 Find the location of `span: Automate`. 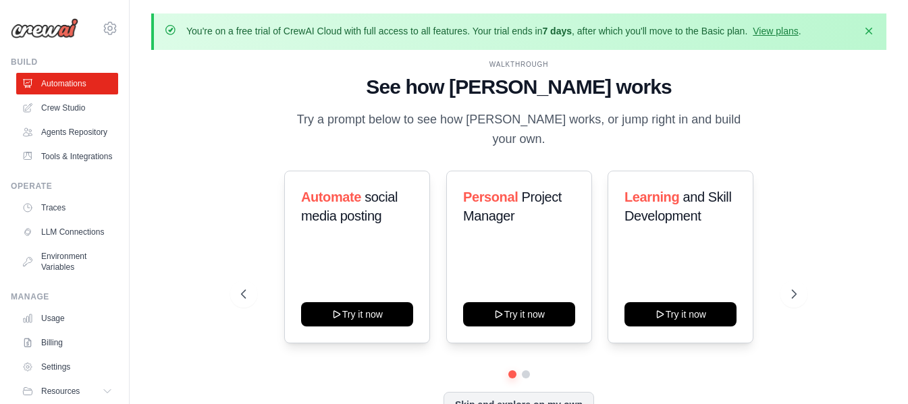

span: Automate is located at coordinates (331, 197).